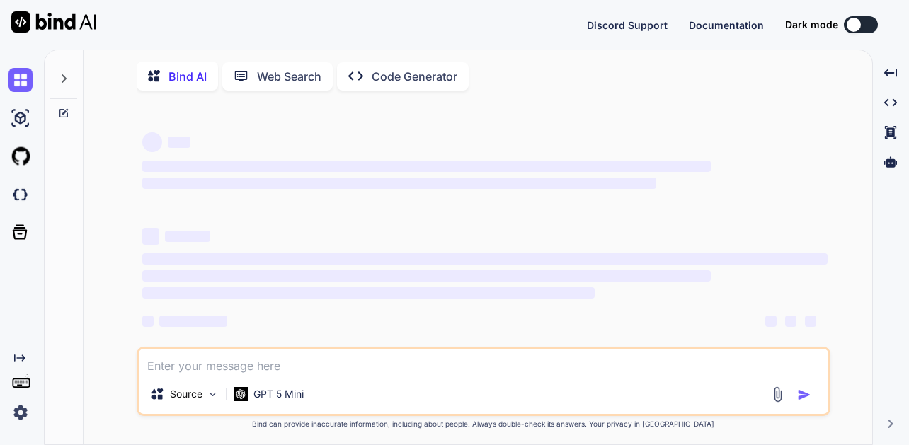 This screenshot has width=909, height=445. Describe the element at coordinates (627, 25) in the screenshot. I see `span: Discord Support` at that location.